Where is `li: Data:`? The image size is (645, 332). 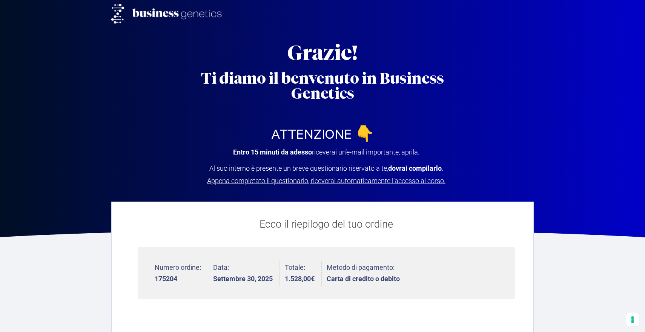
li: Data: is located at coordinates (246, 273).